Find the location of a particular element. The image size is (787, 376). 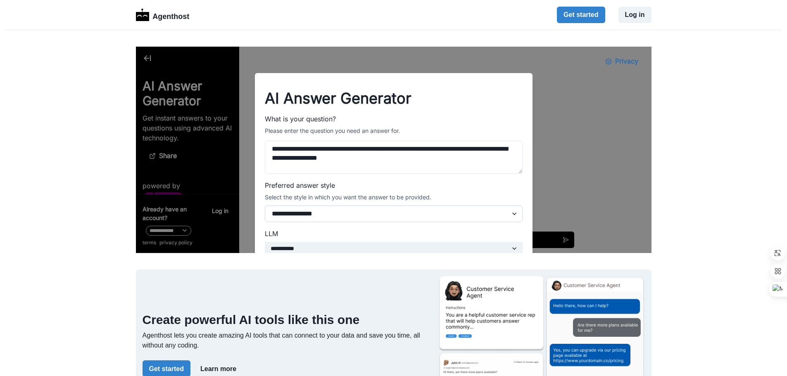

p: Agenthost is located at coordinates (171, 15).